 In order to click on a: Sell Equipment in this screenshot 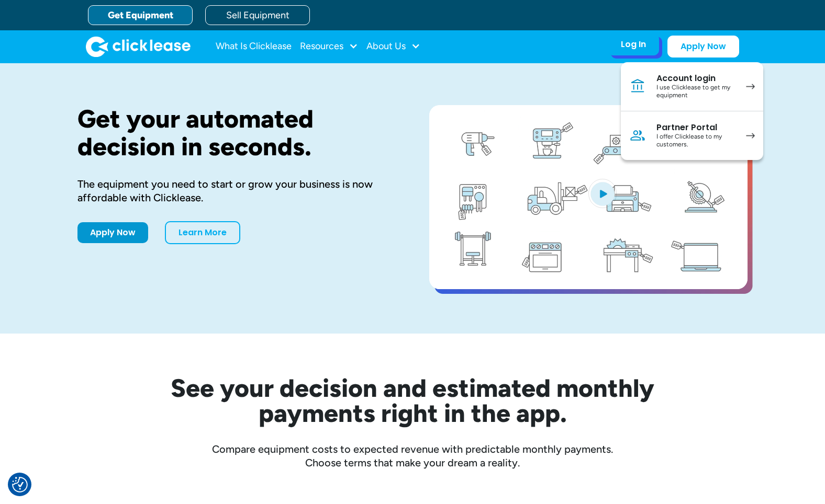, I will do `click(258, 15)`.